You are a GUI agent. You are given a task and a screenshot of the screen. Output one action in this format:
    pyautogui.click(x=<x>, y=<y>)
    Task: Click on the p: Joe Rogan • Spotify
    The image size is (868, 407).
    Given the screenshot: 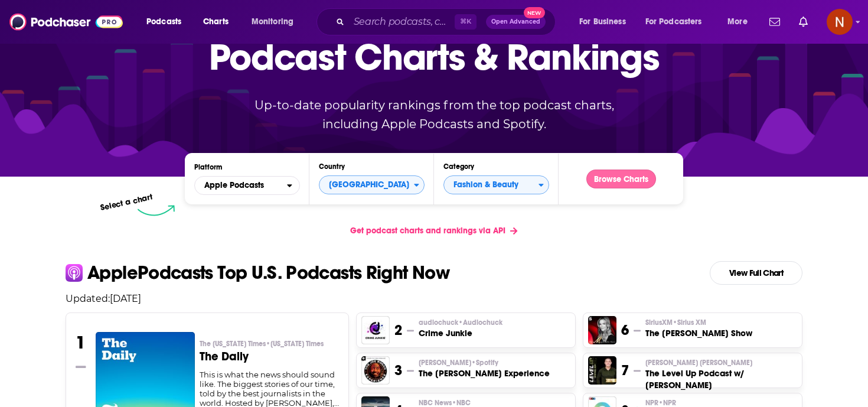 What is the action you would take?
    pyautogui.click(x=485, y=363)
    